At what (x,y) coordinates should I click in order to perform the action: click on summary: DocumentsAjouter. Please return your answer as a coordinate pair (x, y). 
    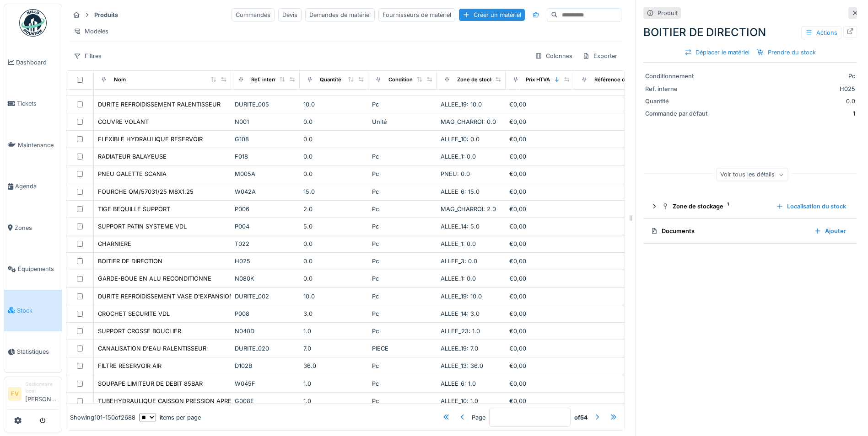
    Looking at the image, I should click on (750, 231).